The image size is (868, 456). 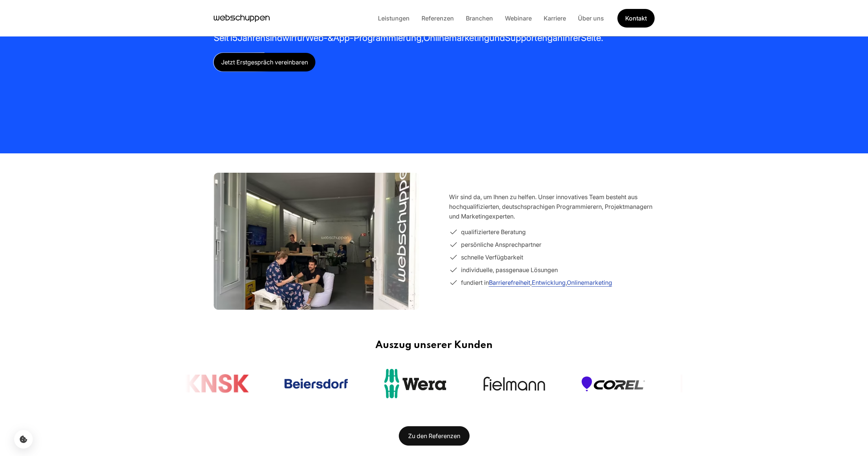 I want to click on h3: Auszug unserer Kunden, so click(x=434, y=346).